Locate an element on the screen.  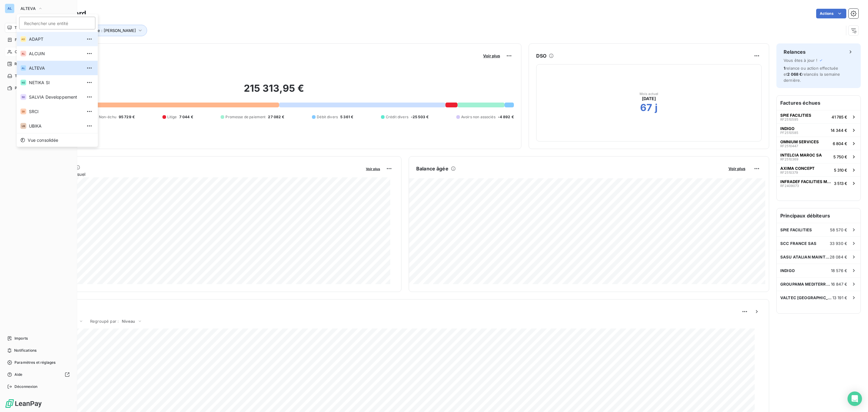
button: INFRADEF FACILITIES MANAGEMENTRF24090733 513 € is located at coordinates (818, 183).